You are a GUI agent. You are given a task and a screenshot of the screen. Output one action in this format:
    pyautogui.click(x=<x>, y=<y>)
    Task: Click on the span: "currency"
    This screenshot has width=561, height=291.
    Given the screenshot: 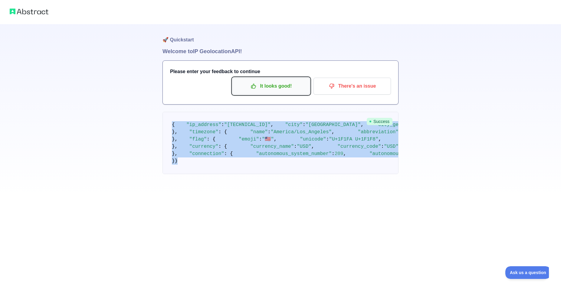 What is the action you would take?
    pyautogui.click(x=204, y=147)
    